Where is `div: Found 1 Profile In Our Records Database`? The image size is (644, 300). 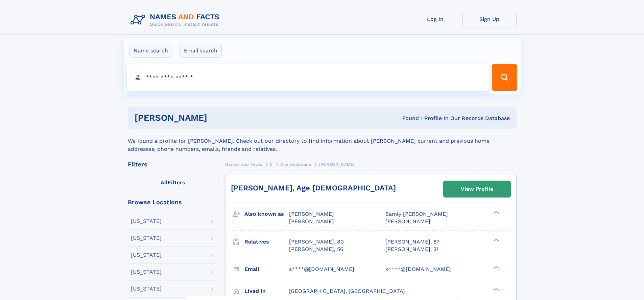 div: Found 1 Profile In Our Records Database is located at coordinates (407, 118).